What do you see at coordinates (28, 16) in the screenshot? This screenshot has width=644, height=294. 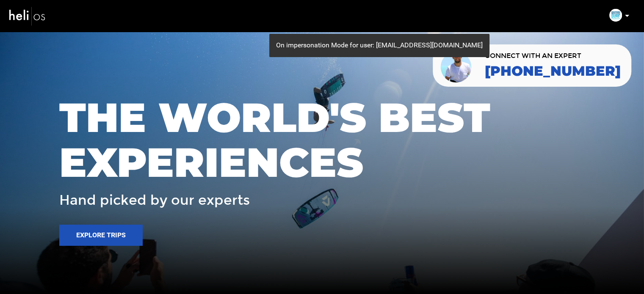 I see `img: heli-logo` at bounding box center [28, 16].